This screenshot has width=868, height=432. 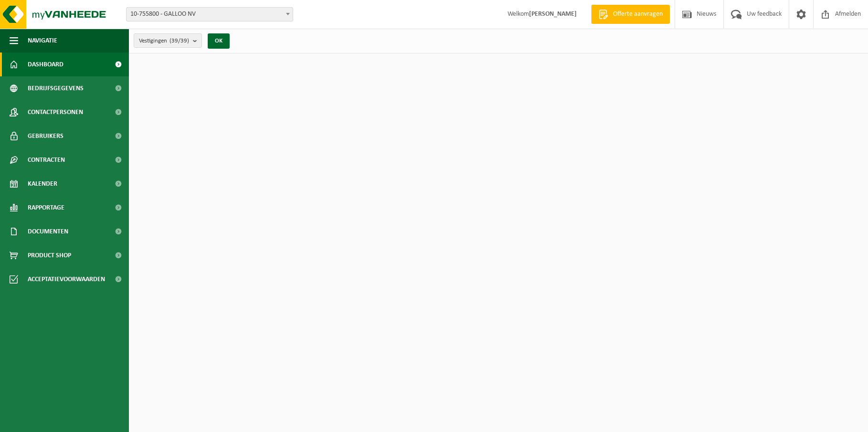 I want to click on span: Gebruikers, so click(x=45, y=136).